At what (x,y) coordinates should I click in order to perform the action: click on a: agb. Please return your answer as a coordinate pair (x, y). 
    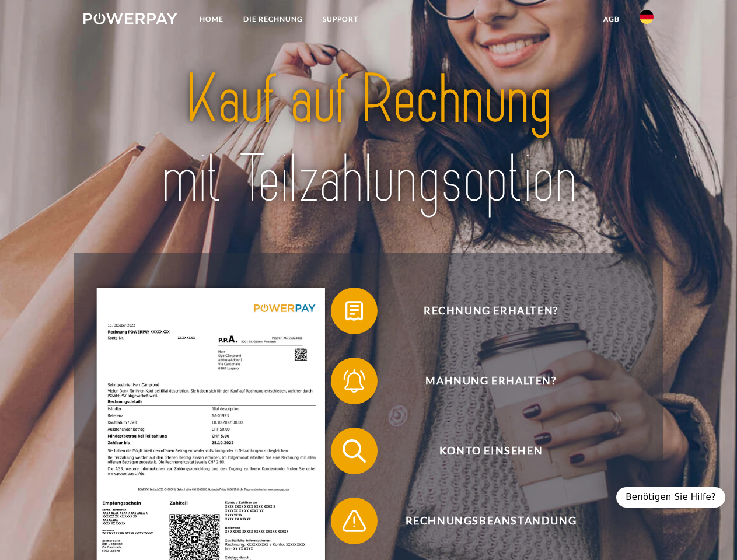
    Looking at the image, I should click on (611, 19).